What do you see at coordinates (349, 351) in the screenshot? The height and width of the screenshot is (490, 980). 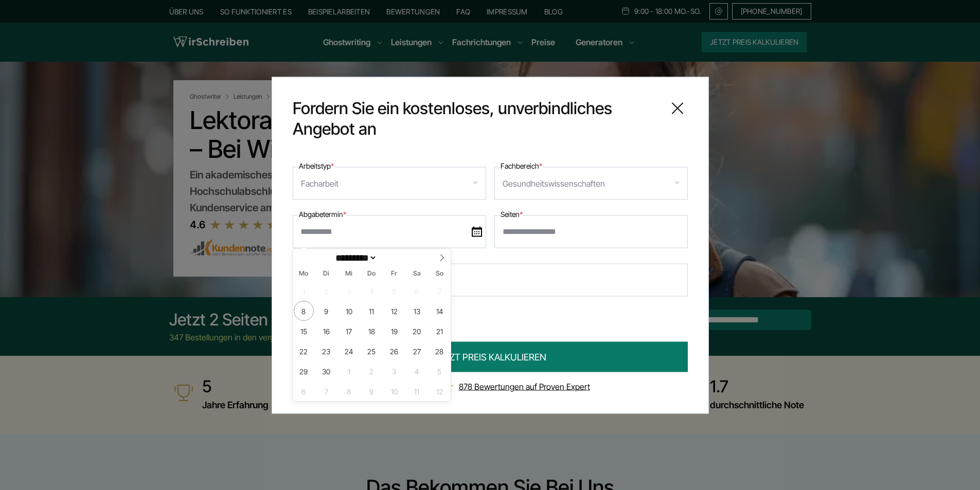 I see `span: September 24, 2025` at bounding box center [349, 351].